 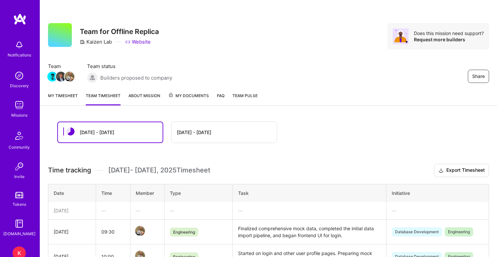 I want to click on th: Task, so click(x=309, y=193).